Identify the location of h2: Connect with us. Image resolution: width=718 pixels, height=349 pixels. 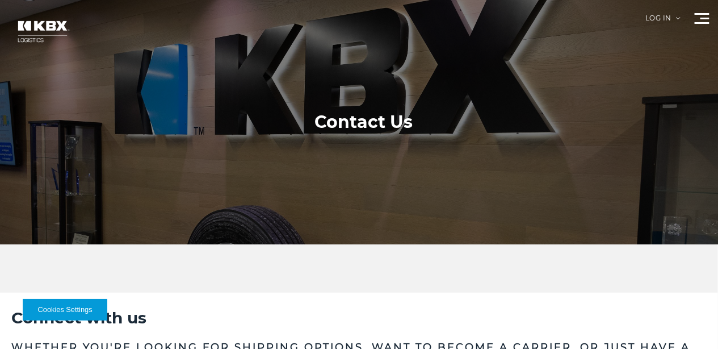
(359, 317).